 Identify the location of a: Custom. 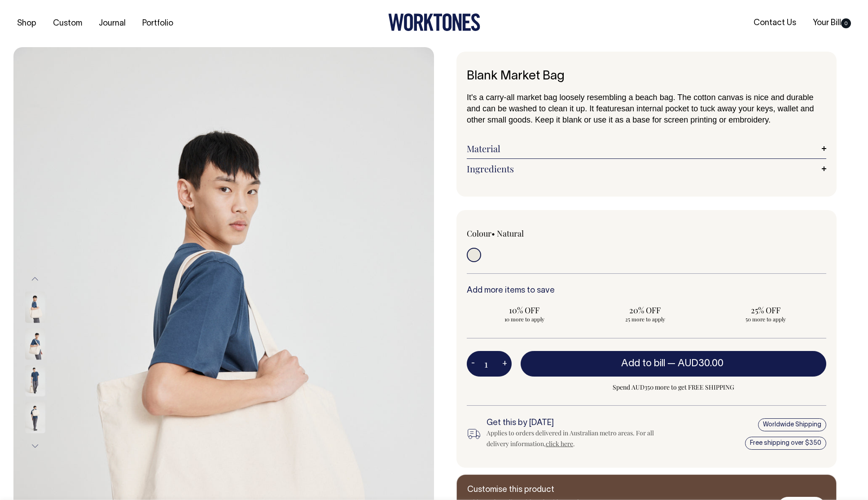
(67, 23).